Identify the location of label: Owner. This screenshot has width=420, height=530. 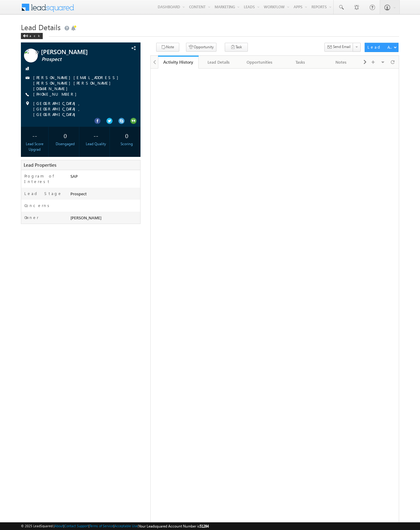
(31, 218).